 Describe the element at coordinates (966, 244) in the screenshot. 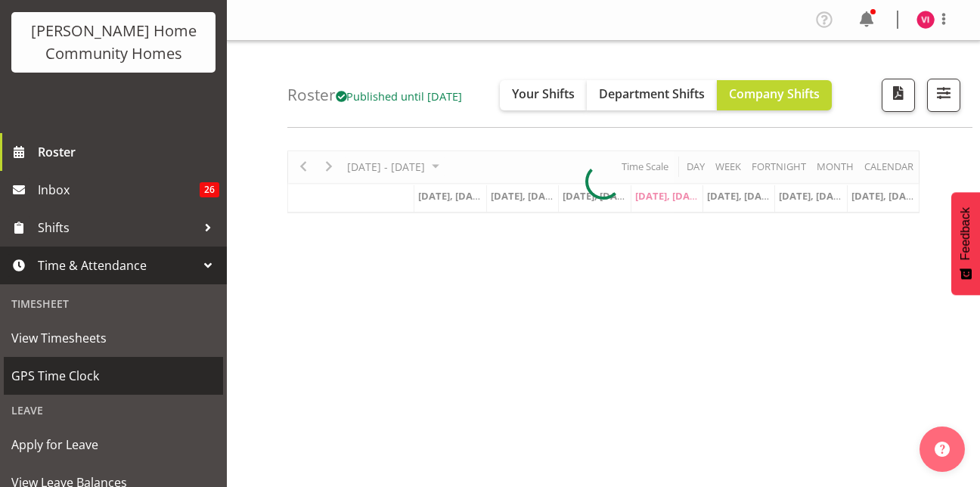

I see `button: Feedback - Show survey` at that location.